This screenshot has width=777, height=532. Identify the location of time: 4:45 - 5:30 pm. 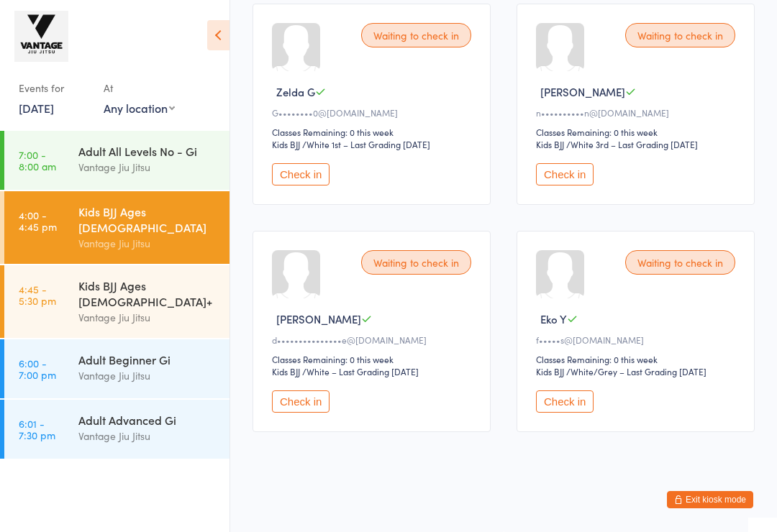
(38, 295).